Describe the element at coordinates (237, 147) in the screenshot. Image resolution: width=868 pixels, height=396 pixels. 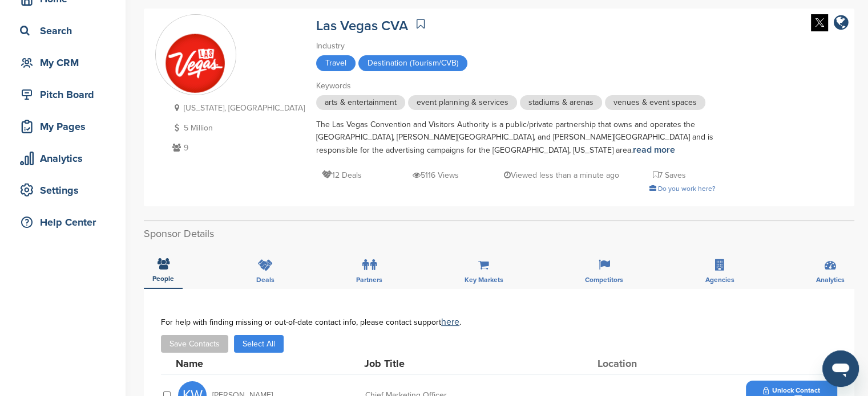
I see `p: 9` at that location.